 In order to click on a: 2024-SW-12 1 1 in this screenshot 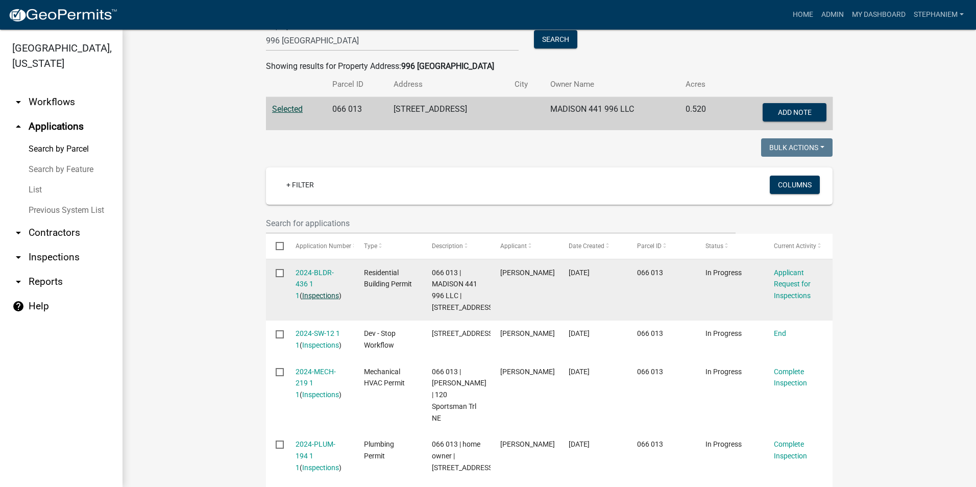, I will do `click(318, 339)`.